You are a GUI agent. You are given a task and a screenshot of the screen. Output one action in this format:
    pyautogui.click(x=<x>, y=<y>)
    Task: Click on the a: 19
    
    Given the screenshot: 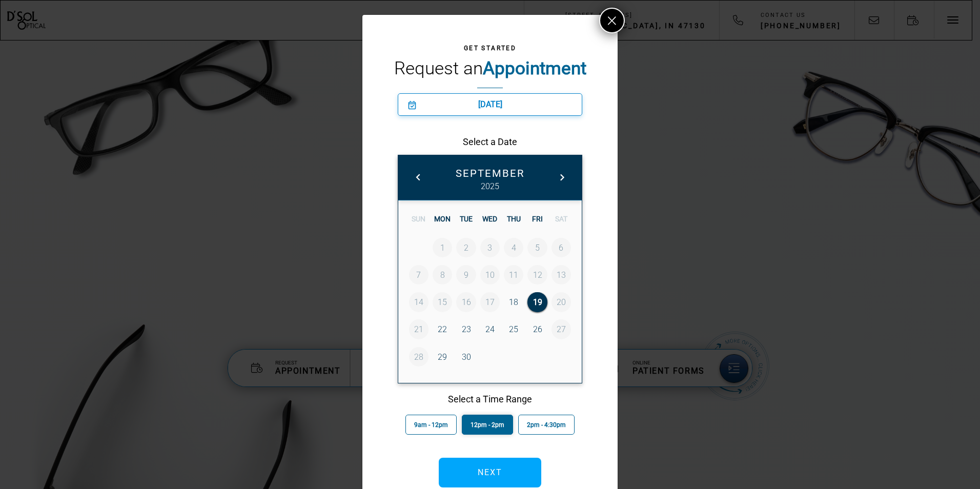 What is the action you would take?
    pyautogui.click(x=537, y=302)
    